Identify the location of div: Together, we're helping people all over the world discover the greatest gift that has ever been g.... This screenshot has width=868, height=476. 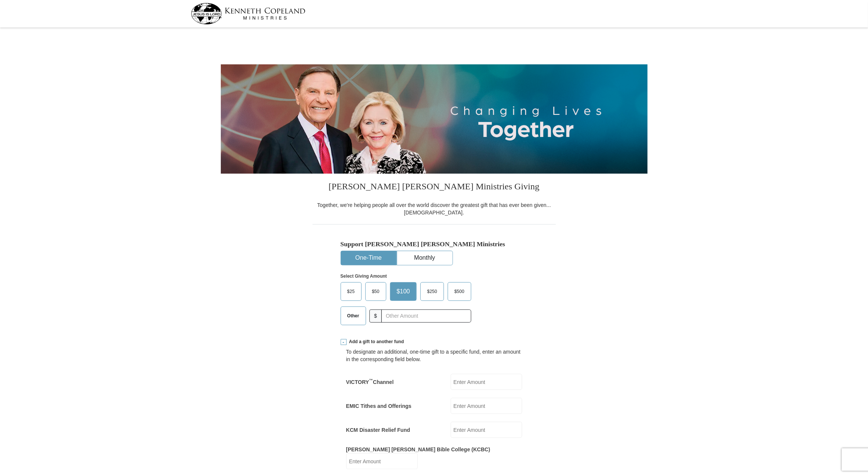
(434, 209).